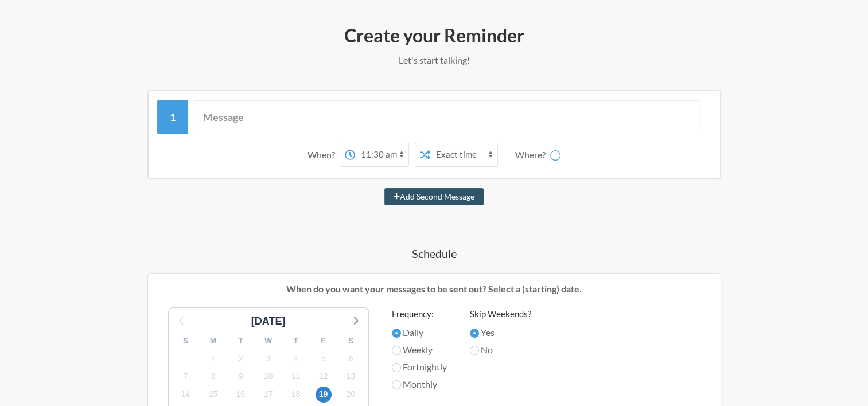  What do you see at coordinates (501, 333) in the screenshot?
I see `label: Yes` at bounding box center [501, 333].